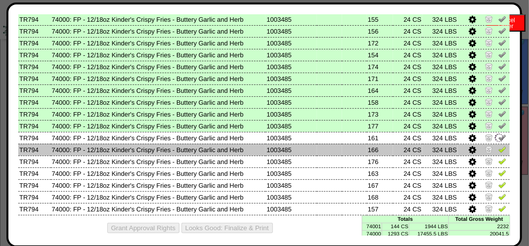 This screenshot has width=529, height=246. I want to click on td: 166, so click(380, 150).